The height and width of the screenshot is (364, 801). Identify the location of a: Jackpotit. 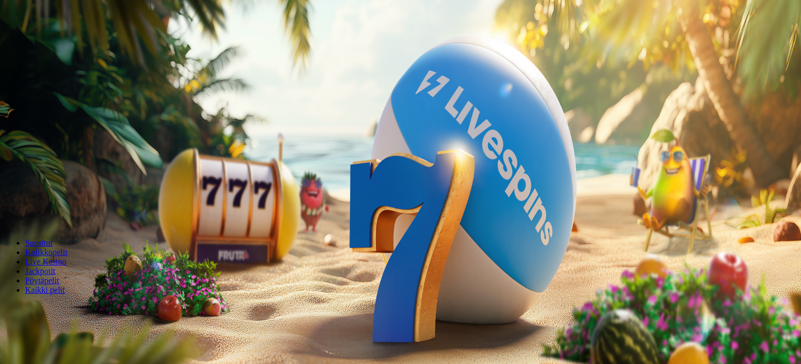
(40, 271).